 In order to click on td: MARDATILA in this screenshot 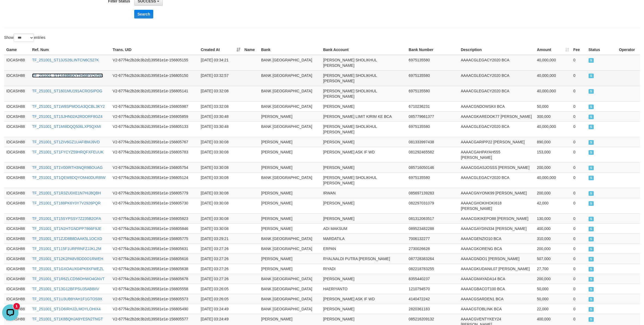, I will do `click(364, 238)`.